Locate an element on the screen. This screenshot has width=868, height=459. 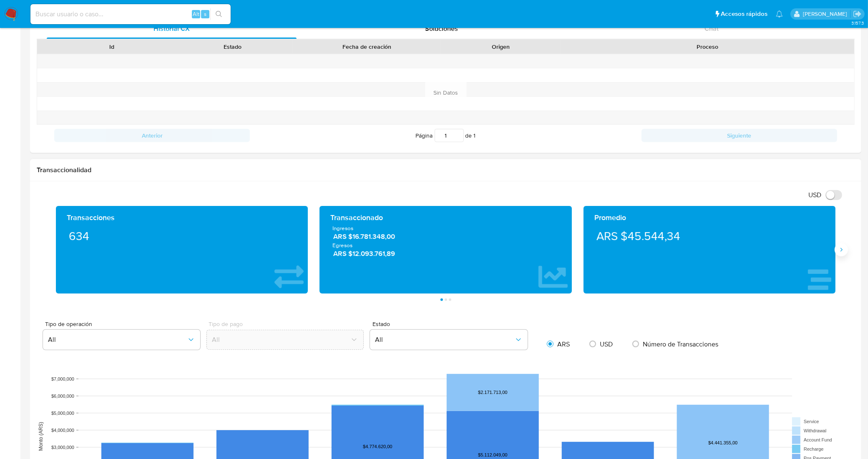
span: 1 is located at coordinates (475, 135).